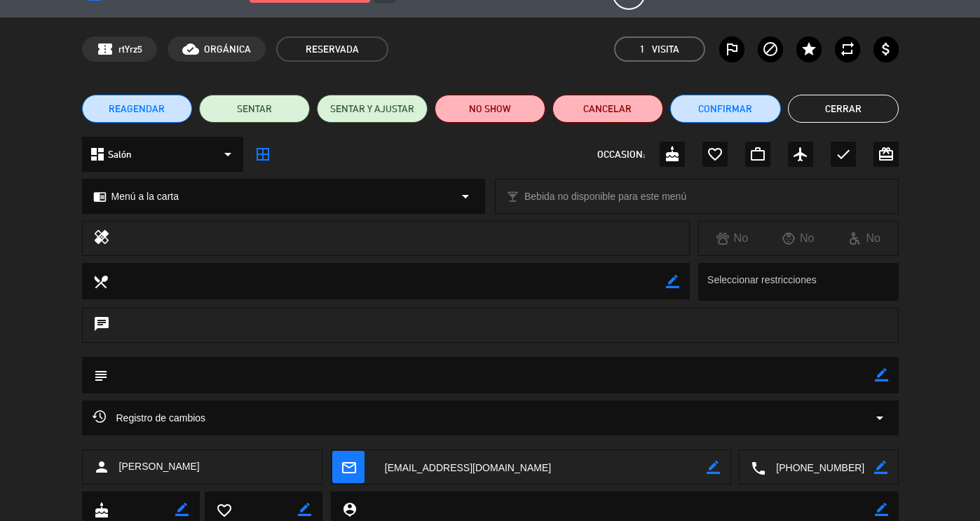 The width and height of the screenshot is (980, 521). I want to click on i: person, so click(101, 467).